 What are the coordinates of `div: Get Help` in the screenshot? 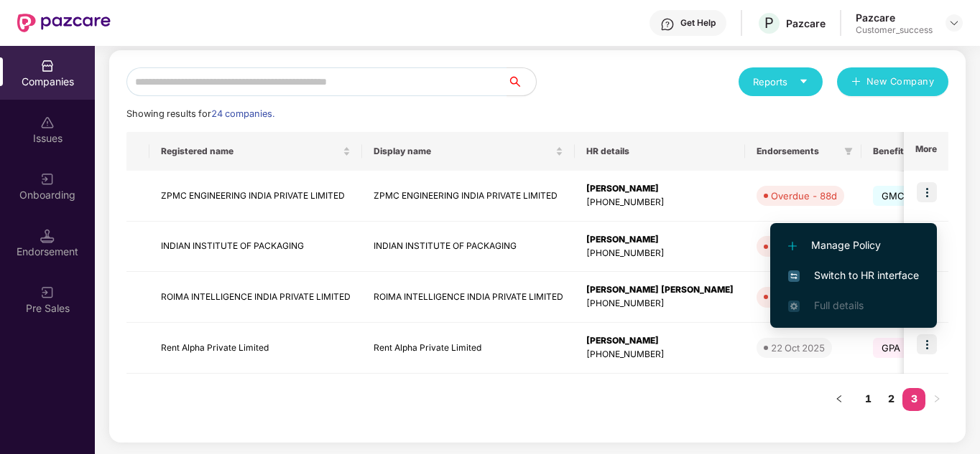 It's located at (698, 23).